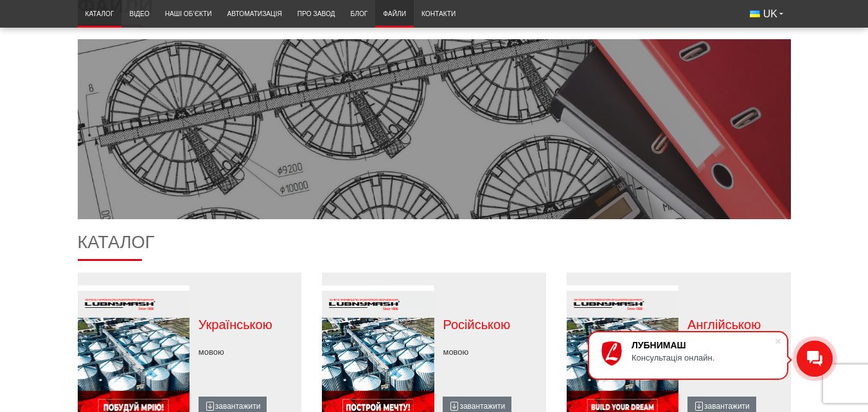 This screenshot has height=412, width=868. What do you see at coordinates (359, 13) in the screenshot?
I see `a: Блог` at bounding box center [359, 13].